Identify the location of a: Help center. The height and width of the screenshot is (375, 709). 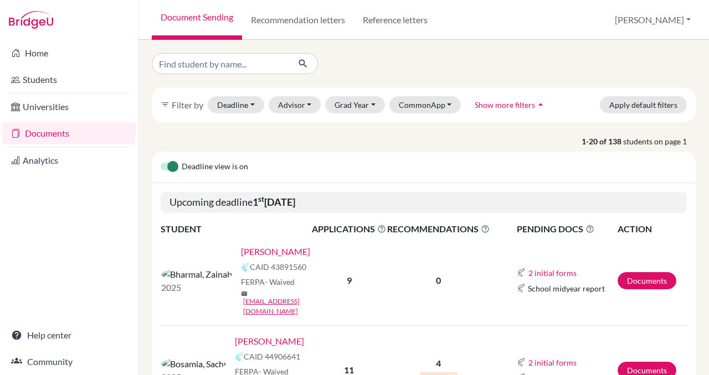
(69, 336).